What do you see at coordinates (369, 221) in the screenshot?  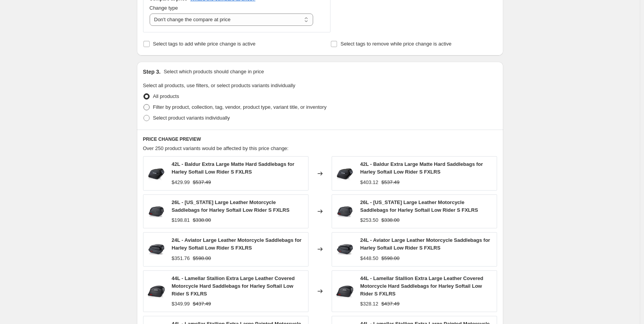 I see `div: $253.50` at bounding box center [369, 221].